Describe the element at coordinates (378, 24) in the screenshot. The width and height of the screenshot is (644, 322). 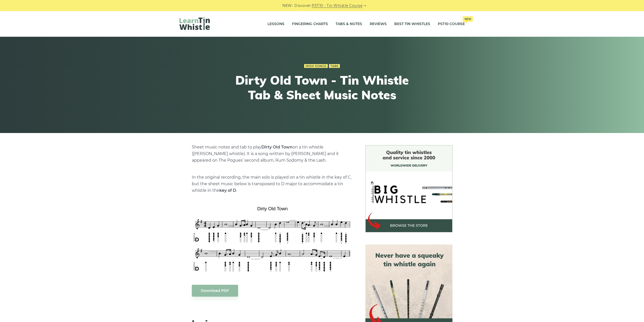
I see `a: Reviews` at that location.